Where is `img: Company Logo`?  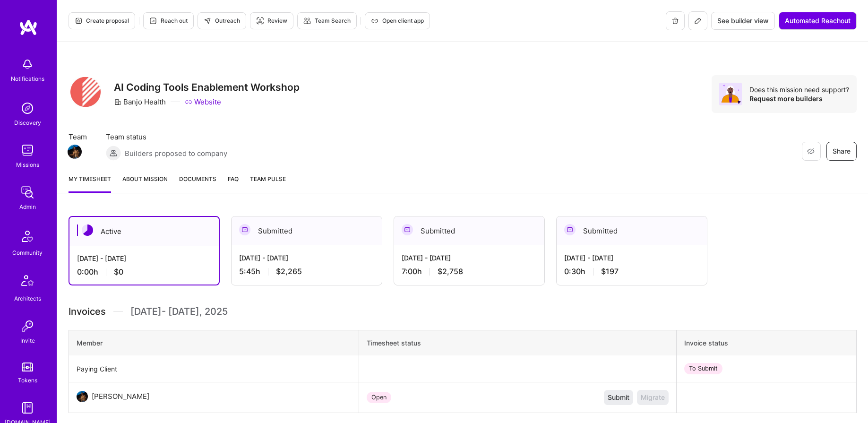 img: Company Logo is located at coordinates (85, 92).